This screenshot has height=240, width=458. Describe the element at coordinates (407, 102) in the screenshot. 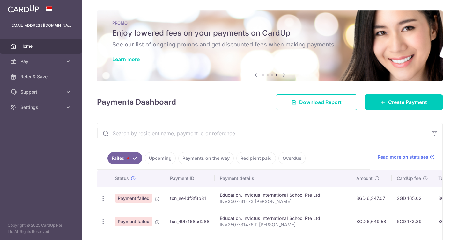

I see `span: Create Payment` at that location.